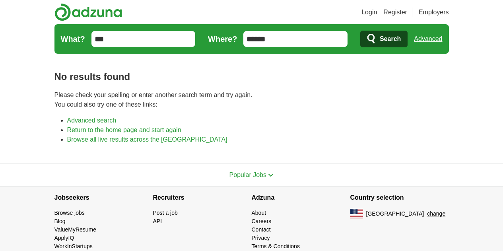  What do you see at coordinates (74, 246) in the screenshot?
I see `a: WorkInStartups` at bounding box center [74, 246].